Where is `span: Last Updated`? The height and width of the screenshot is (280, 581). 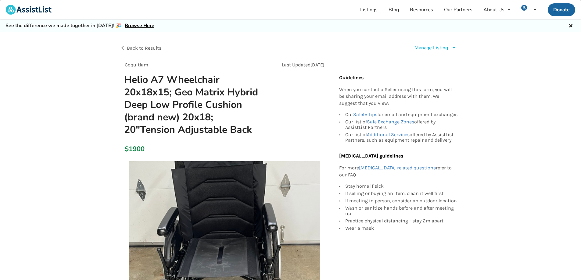 span: Last Updated is located at coordinates (296, 65).